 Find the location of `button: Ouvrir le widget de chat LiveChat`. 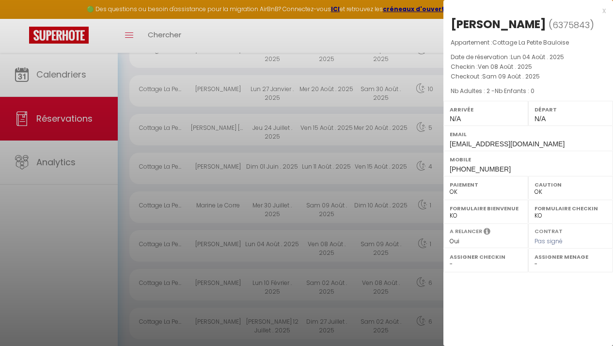

button: Ouvrir le widget de chat LiveChat is located at coordinates (22, 18).